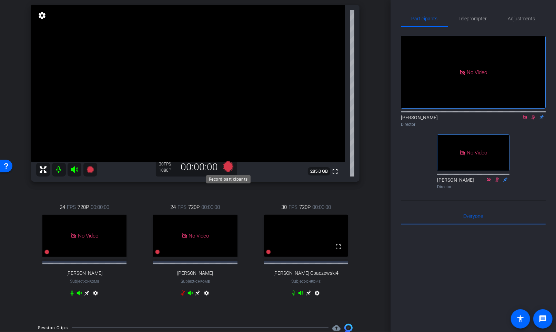  I want to click on div: 30, so click(168, 164).